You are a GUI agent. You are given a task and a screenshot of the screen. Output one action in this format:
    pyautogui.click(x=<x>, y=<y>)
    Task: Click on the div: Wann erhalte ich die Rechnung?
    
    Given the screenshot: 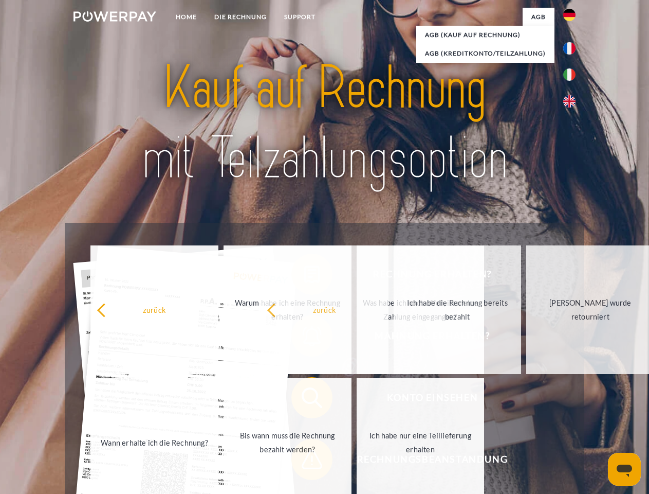 What is the action you would take?
    pyautogui.click(x=154, y=442)
    